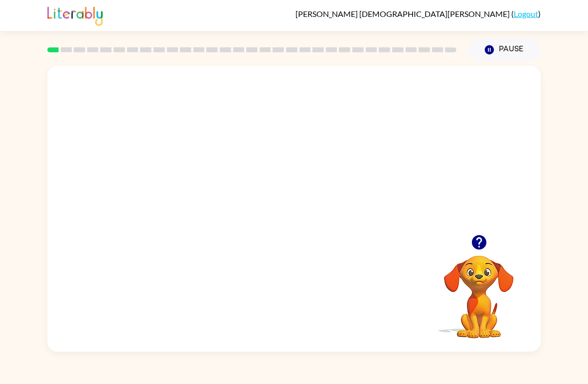 This screenshot has height=384, width=588. What do you see at coordinates (504, 50) in the screenshot?
I see `button: Pause` at bounding box center [504, 50].